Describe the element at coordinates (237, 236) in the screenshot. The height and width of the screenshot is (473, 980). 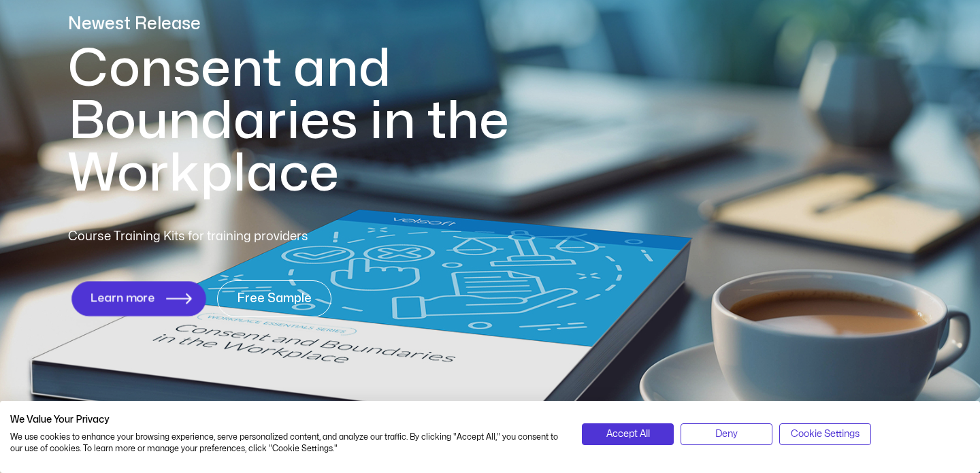
I see `p: Course Training Kits for training providers` at that location.